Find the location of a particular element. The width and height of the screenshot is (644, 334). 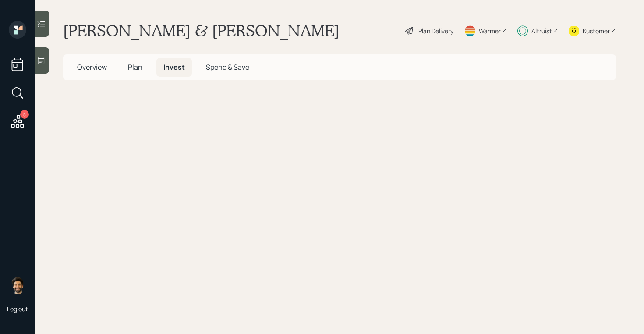

img: eric-schwartz-headshot.png is located at coordinates (18, 286).